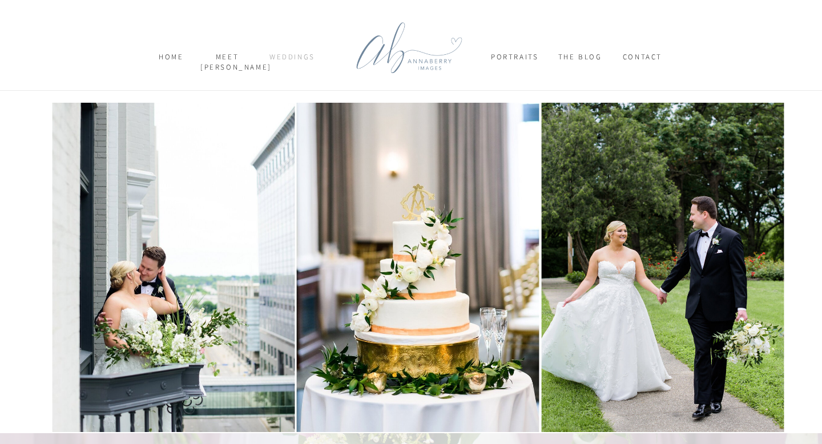 This screenshot has height=444, width=822. Describe the element at coordinates (292, 62) in the screenshot. I see `nav: weddings` at that location.